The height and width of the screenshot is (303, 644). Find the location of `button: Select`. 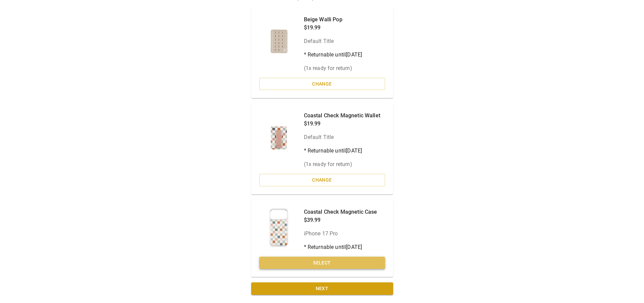

button: Select is located at coordinates (322, 263).